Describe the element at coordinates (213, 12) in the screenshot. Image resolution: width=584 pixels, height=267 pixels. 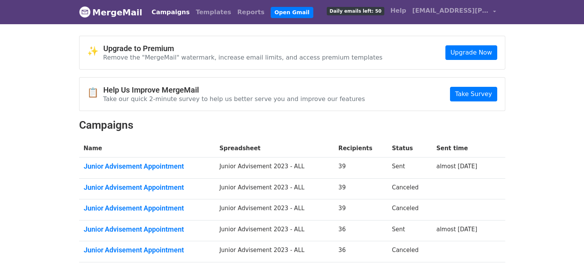
I see `a: Templates` at that location.